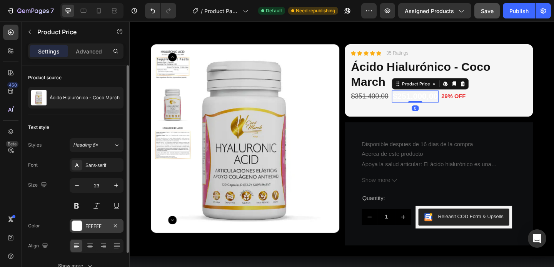  I want to click on button: increment, so click(297, 212).